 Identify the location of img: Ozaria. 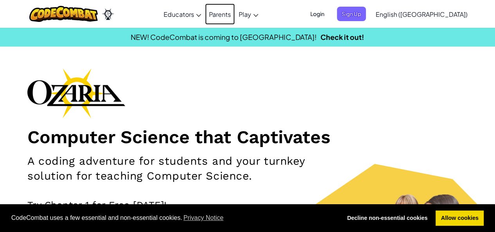
(108, 14).